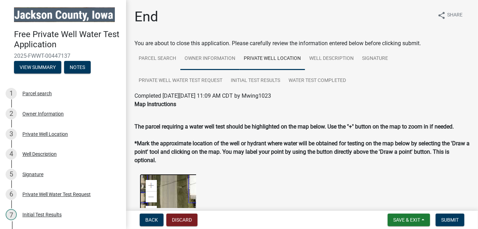 The image size is (478, 229). I want to click on img: Jackson County, Iowa, so click(64, 15).